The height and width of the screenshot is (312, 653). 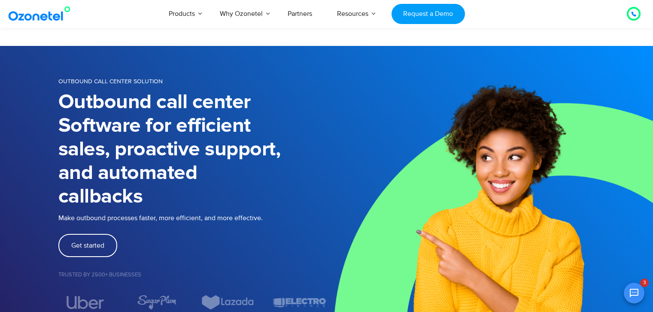 What do you see at coordinates (85, 302) in the screenshot?
I see `div: 4 / 7` at bounding box center [85, 302].